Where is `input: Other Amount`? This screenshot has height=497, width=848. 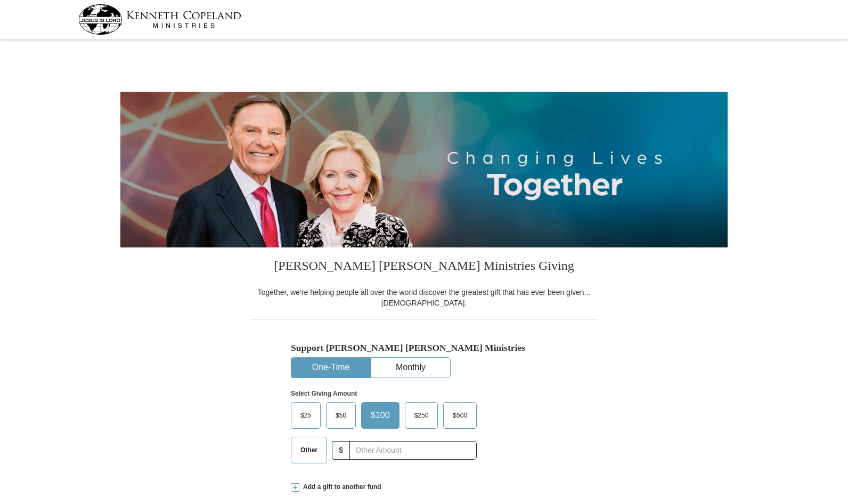
input: Other Amount is located at coordinates (413, 450).